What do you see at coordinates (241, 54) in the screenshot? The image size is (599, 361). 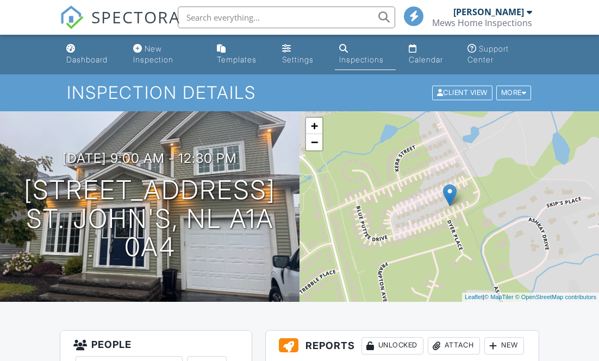 I see `a: Templates` at bounding box center [241, 54].